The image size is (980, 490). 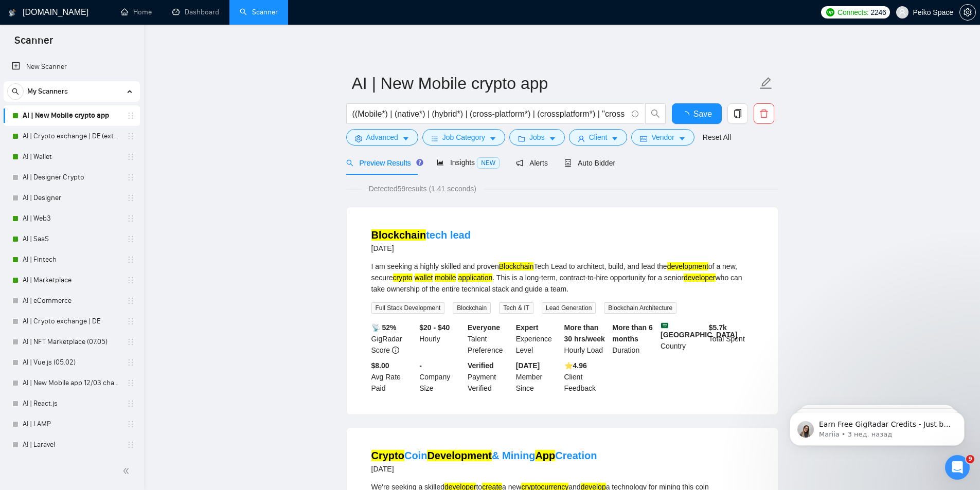 What do you see at coordinates (71, 424) in the screenshot?
I see `a: AI | LAMP` at bounding box center [71, 424].